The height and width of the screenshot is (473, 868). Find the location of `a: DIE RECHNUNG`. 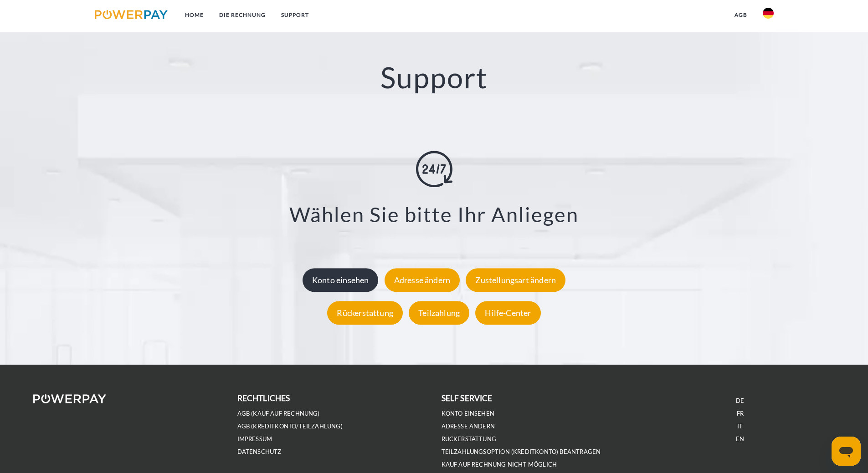

a: DIE RECHNUNG is located at coordinates (243, 15).